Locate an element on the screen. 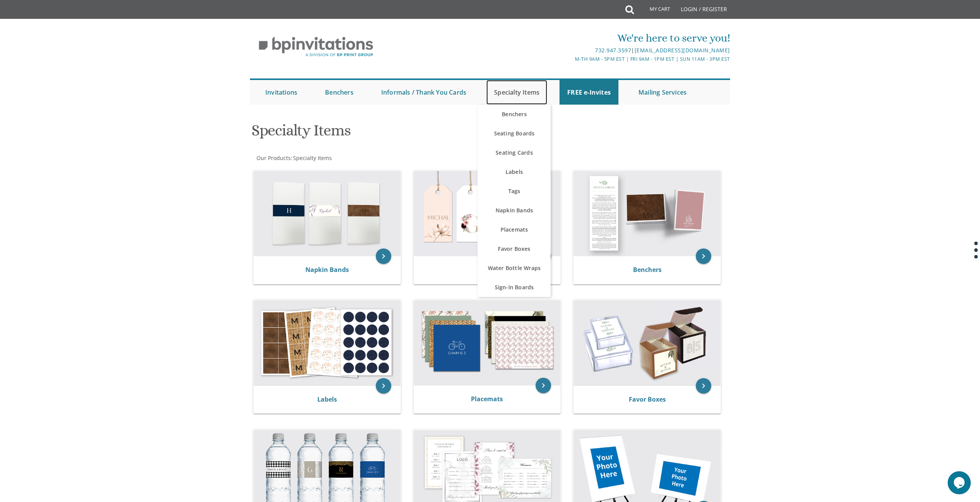  a: Mailing Services is located at coordinates (662, 93).